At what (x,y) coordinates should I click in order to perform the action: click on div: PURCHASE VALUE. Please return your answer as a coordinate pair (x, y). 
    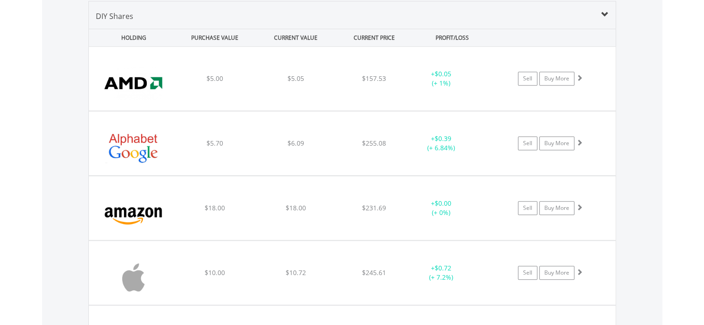
    Looking at the image, I should click on (215, 37).